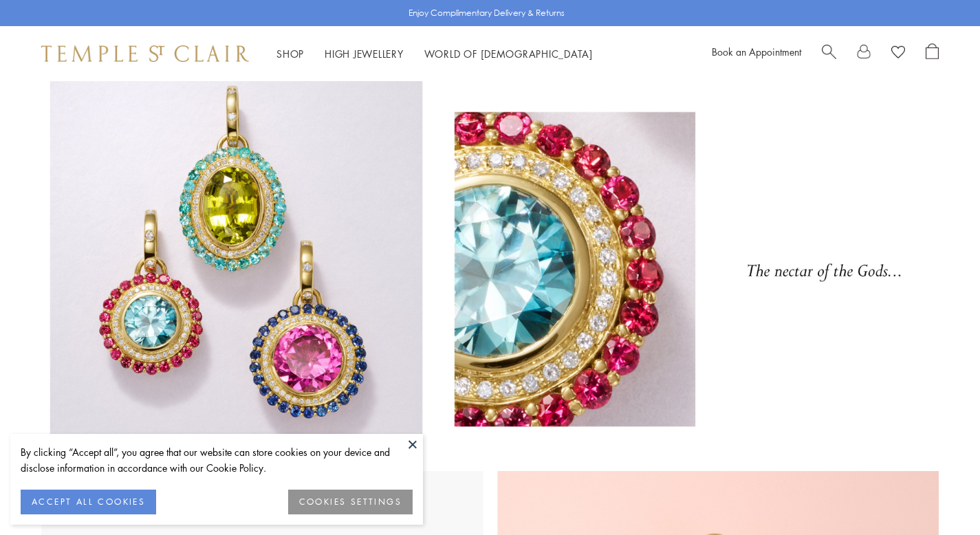  I want to click on a: Open Shopping Bag, so click(932, 53).